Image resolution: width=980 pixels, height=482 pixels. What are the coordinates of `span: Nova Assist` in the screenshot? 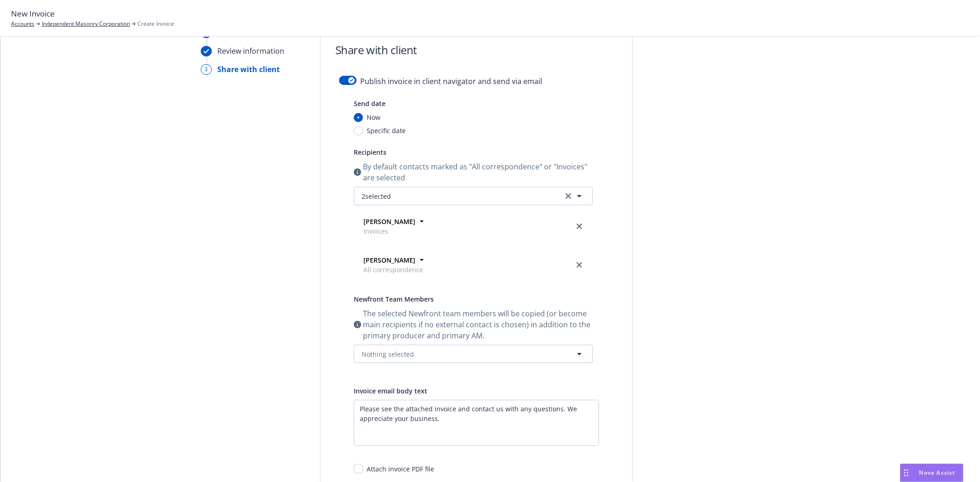 It's located at (937, 473).